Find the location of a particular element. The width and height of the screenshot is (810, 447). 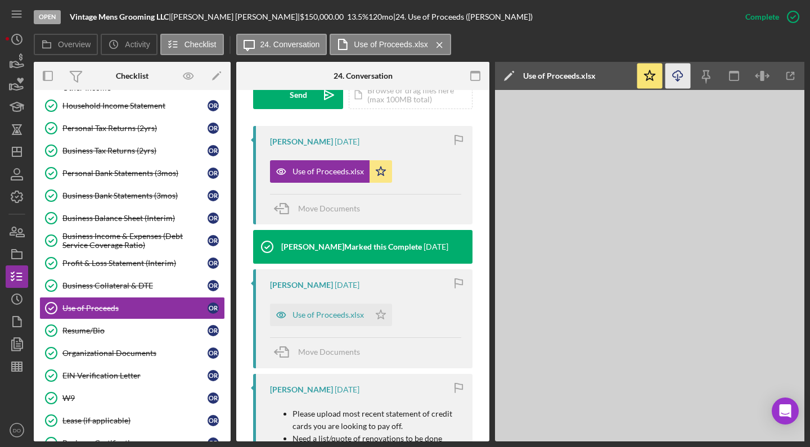

div: Open Intercom Messenger is located at coordinates (785, 411).